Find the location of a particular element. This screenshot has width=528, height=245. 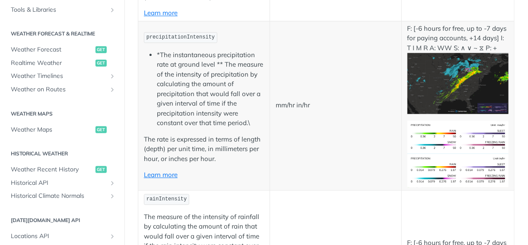

span: Historical Climate Normals is located at coordinates (59, 195).